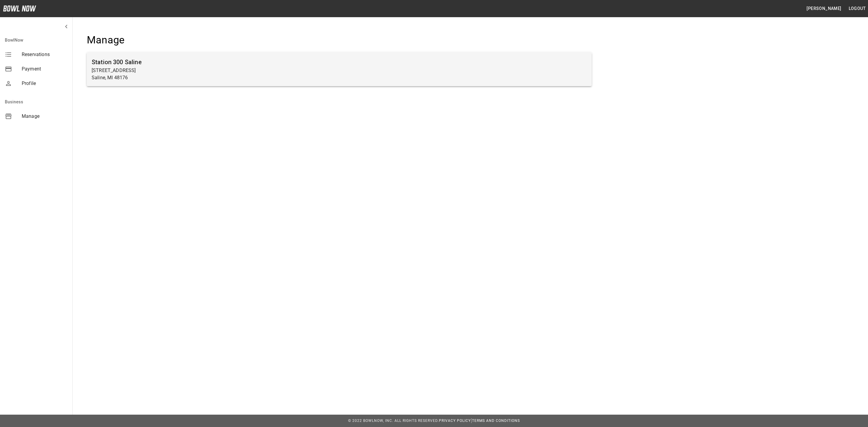 This screenshot has height=427, width=868. What do you see at coordinates (339, 78) in the screenshot?
I see `p: Saline, MI 48176` at bounding box center [339, 78].